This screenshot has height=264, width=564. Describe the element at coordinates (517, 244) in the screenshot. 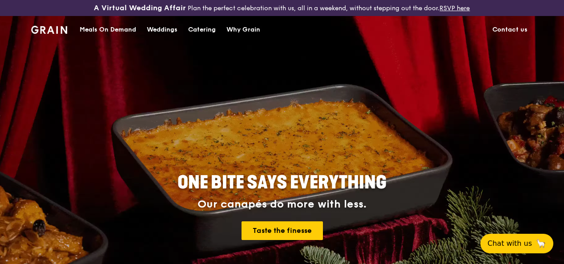

I see `button: Chat with us🦙` at that location.